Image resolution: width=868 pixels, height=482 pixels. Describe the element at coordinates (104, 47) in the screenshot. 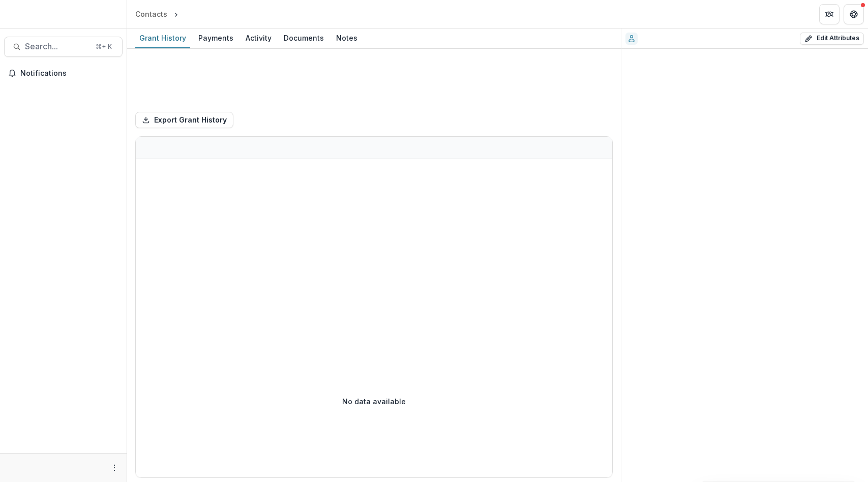

I see `div: ⌘ + K` at that location.